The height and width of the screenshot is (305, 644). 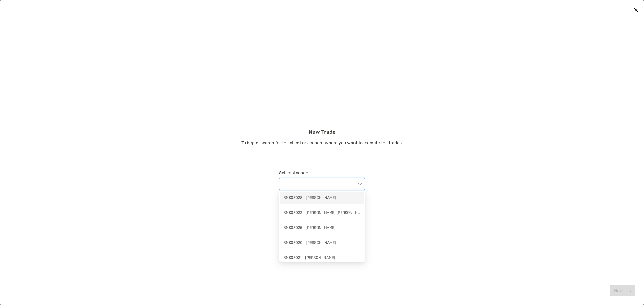 I want to click on div: 8MK05025 - Daniel McCurley, so click(x=322, y=228).